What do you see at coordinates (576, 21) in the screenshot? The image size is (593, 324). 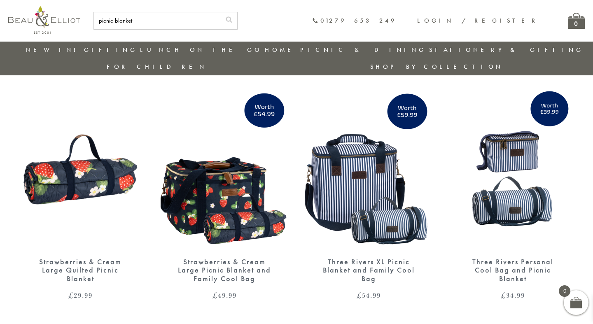 I see `a: 0` at bounding box center [576, 21].